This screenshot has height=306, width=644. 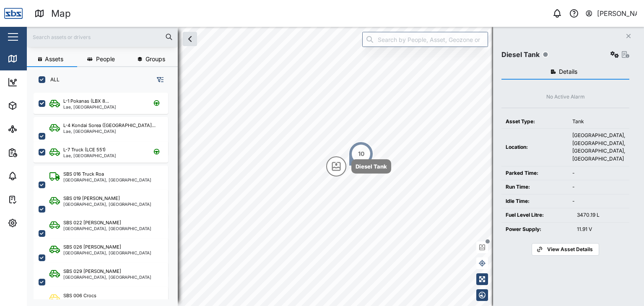 What do you see at coordinates (36, 223) in the screenshot?
I see `div: Settings` at bounding box center [36, 223].